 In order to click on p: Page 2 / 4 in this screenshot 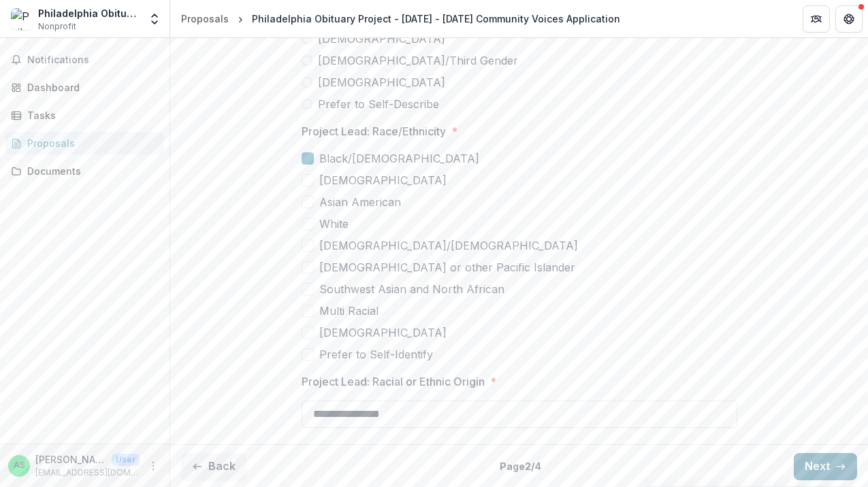, I will do `click(520, 466)`.